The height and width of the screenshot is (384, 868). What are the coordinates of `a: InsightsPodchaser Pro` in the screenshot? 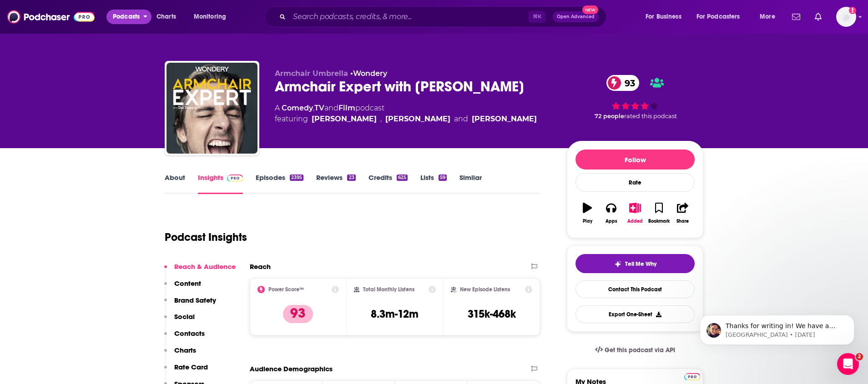 It's located at (221, 184).